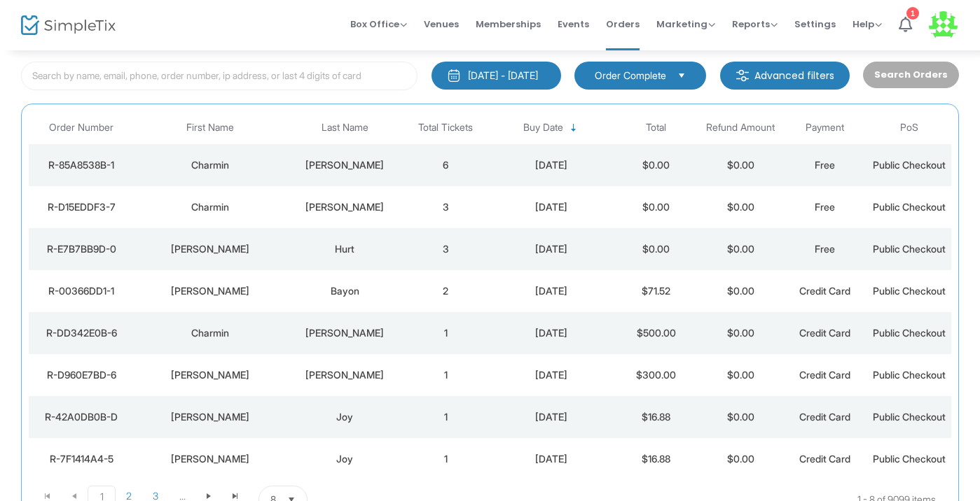  I want to click on div: R-E7B7BB9D-0, so click(81, 249).